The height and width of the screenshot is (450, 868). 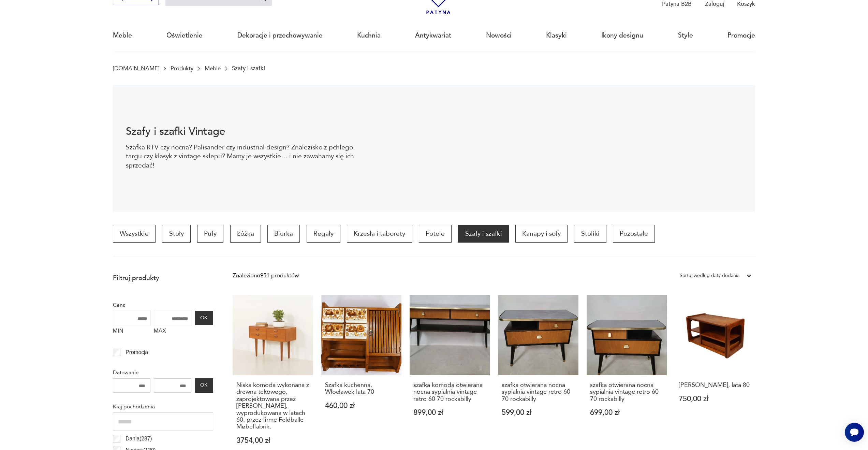 I want to click on a: Pufy, so click(x=210, y=234).